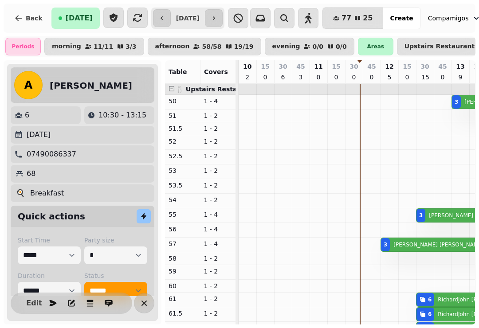 Image resolution: width=479 pixels, height=328 pixels. I want to click on span: 25, so click(368, 18).